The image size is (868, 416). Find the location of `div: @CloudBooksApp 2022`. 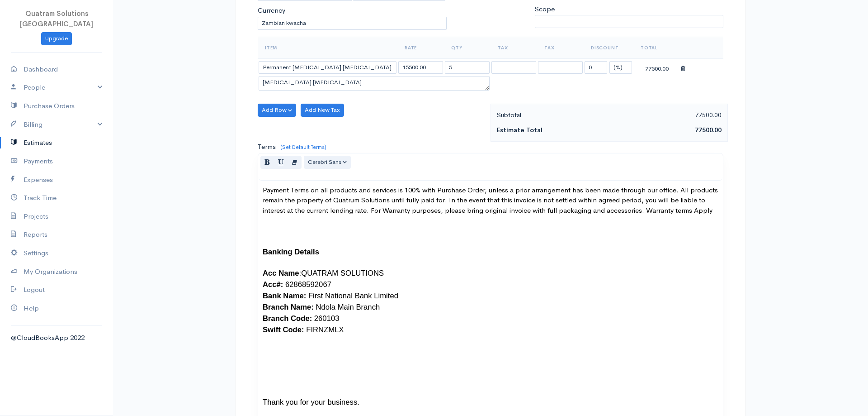

div: @CloudBooksApp 2022 is located at coordinates (56, 338).